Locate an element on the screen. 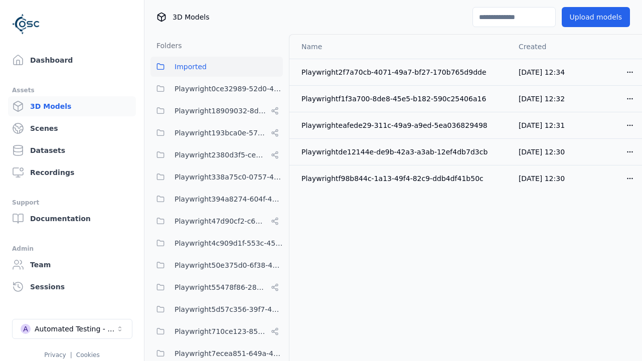 The width and height of the screenshot is (642, 361). span: Playwright710ce123-85fd-4f8c-9759-23c3308d8830 is located at coordinates (221, 331).